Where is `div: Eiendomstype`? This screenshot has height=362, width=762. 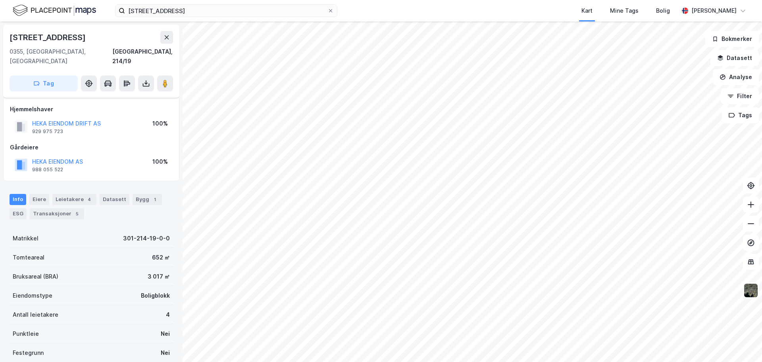 div: Eiendomstype is located at coordinates (33, 295).